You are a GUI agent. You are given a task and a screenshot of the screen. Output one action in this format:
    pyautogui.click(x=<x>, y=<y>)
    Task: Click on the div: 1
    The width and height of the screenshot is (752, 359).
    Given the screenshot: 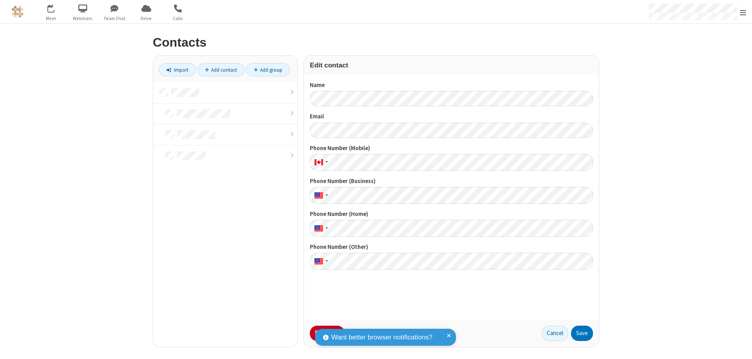 What is the action you would take?
    pyautogui.click(x=55, y=7)
    